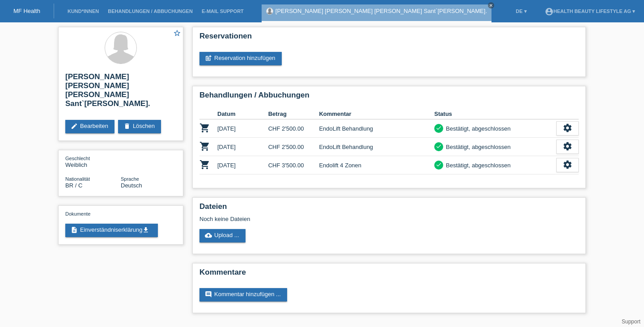 The height and width of the screenshot is (327, 644). I want to click on span: Sprache, so click(130, 179).